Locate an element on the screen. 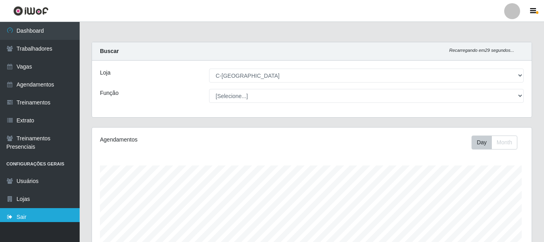 This screenshot has height=242, width=544. img: CoreUI Logo is located at coordinates (31, 11).